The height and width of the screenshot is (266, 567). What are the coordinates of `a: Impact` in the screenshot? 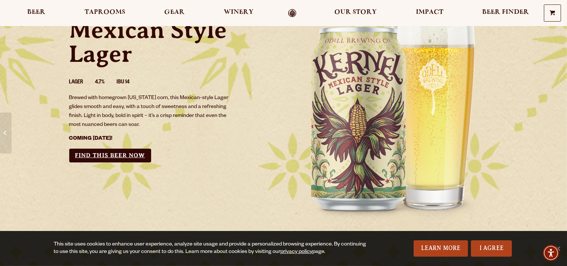 It's located at (430, 13).